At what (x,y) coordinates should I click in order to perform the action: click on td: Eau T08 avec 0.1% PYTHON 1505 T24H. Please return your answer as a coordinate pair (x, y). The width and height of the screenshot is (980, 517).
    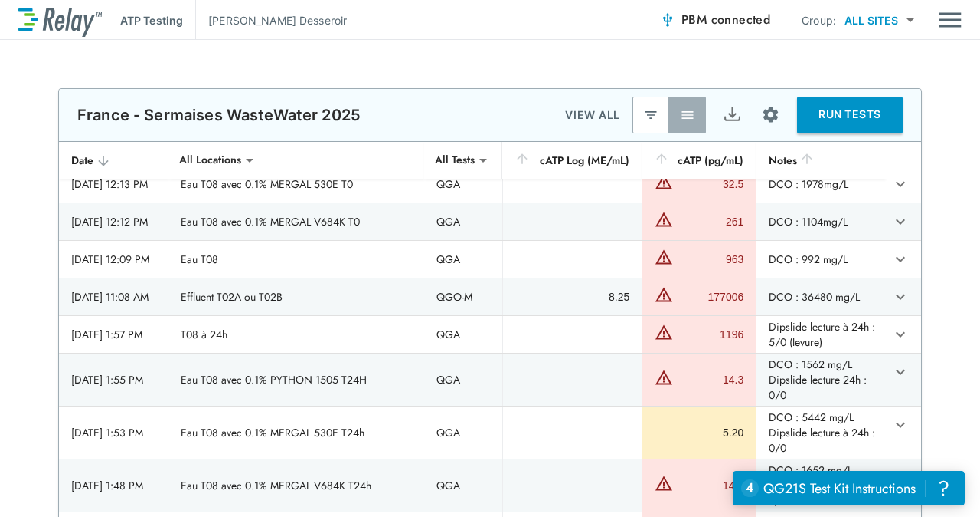
    Looking at the image, I should click on (297, 380).